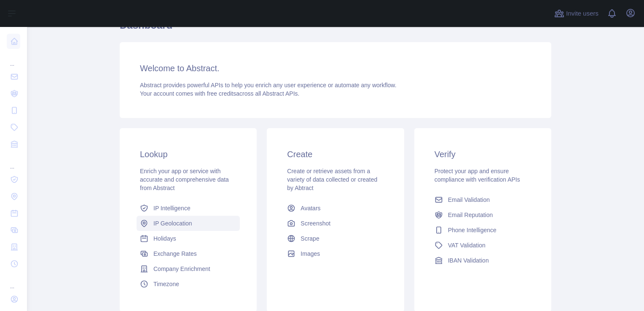  Describe the element at coordinates (310, 208) in the screenshot. I see `span: Avatars` at that location.